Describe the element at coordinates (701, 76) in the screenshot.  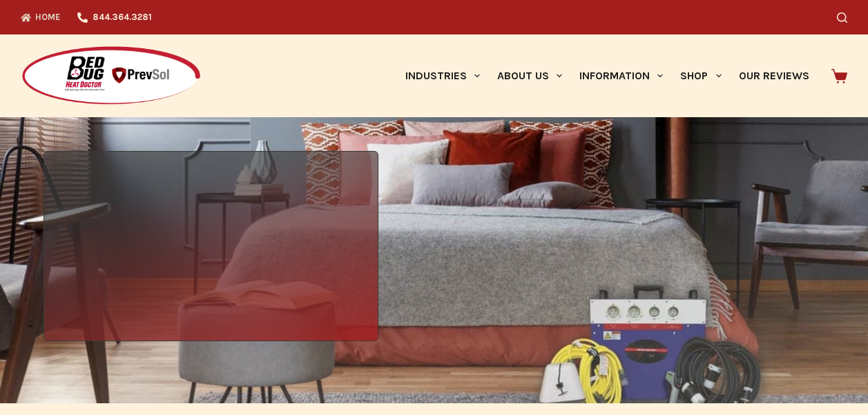
I see `a: Shop` at that location.